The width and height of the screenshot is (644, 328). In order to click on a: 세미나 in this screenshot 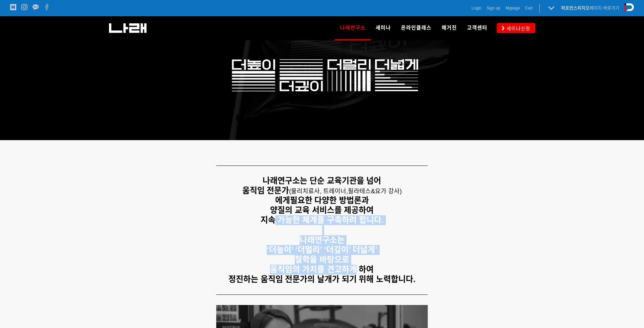, I will do `click(383, 28)`.